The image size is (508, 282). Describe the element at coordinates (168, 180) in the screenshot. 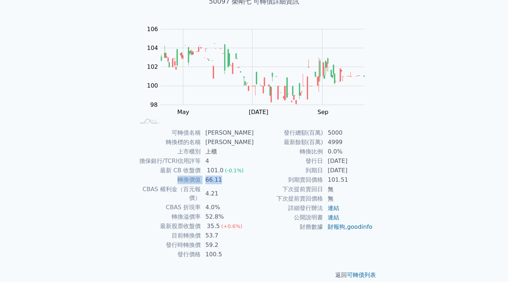

I see `td: 轉換價值` at that location.